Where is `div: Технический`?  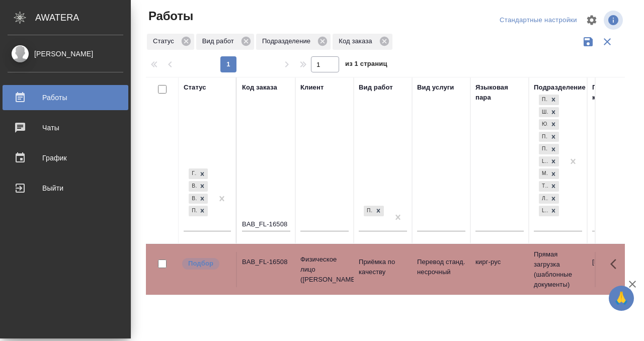
div: Технический is located at coordinates (543, 186).